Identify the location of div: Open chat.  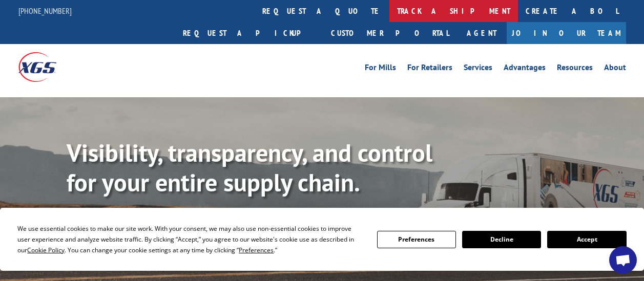
(623, 260).